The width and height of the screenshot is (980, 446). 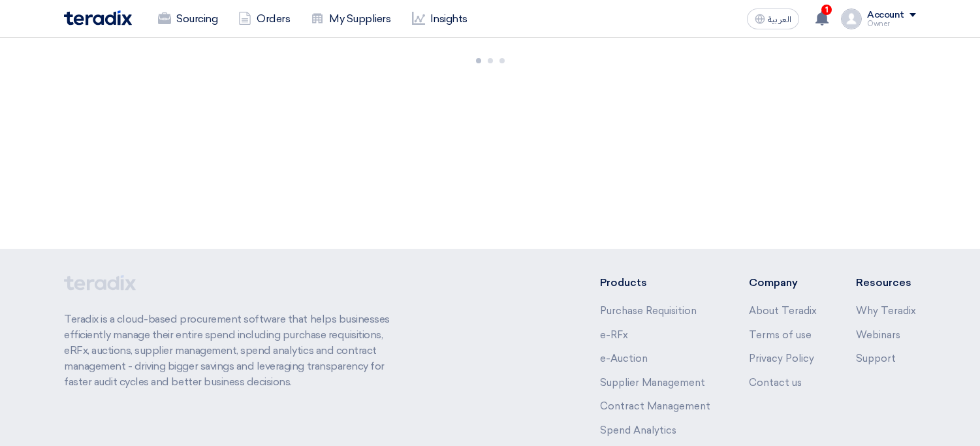 I want to click on a: Sourcing, so click(x=188, y=19).